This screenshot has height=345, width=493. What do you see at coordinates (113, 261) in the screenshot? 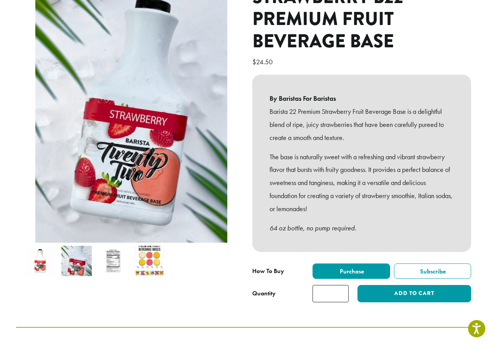
I see `img: Strawberry B22 Premium Fruit Beverage Base - Image 3` at bounding box center [113, 261].